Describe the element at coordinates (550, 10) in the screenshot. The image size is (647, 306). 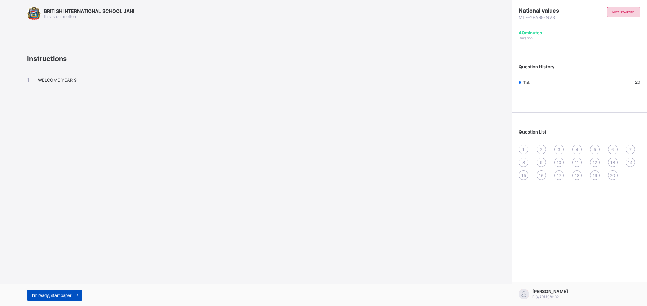
I see `span: National values` at that location.